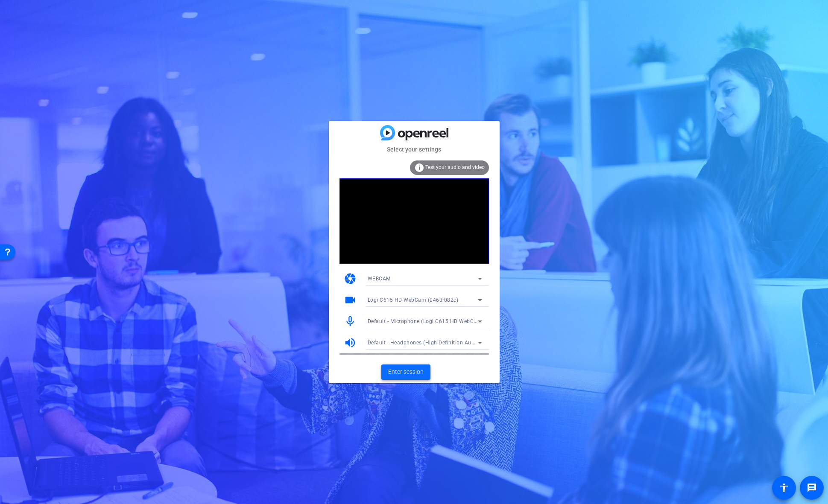  What do you see at coordinates (413, 300) in the screenshot?
I see `span: Logi C615 HD WebCam (046d:082c)` at bounding box center [413, 300].